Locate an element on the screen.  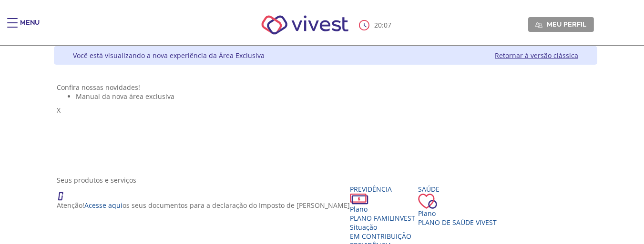
span: EM CONTRIBUIÇÃO is located at coordinates (380, 236).